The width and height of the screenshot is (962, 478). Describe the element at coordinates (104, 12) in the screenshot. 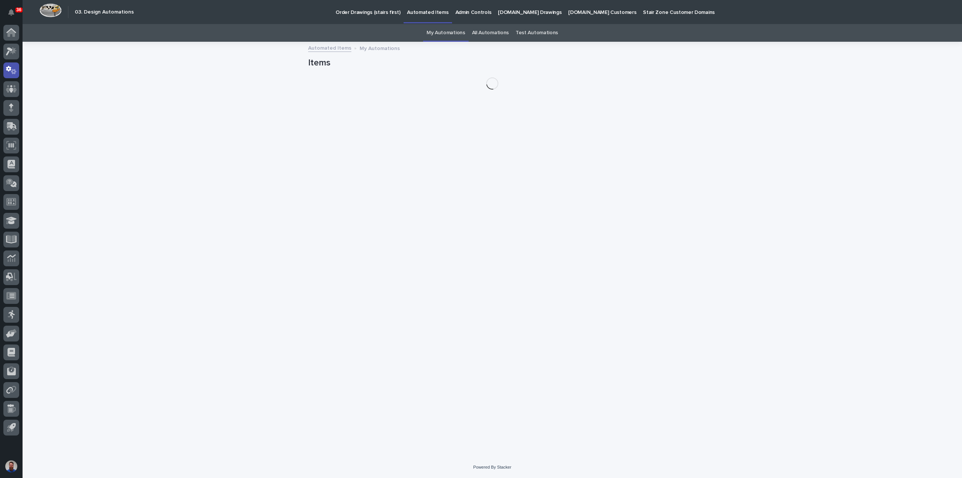

I see `h2: 03. Design Automations` at that location.